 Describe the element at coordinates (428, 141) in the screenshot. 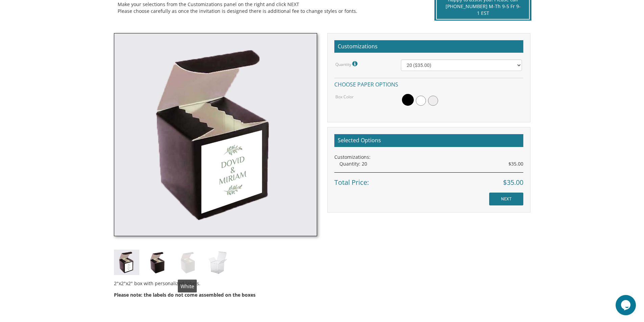

I see `h2: Selected Options` at that location.